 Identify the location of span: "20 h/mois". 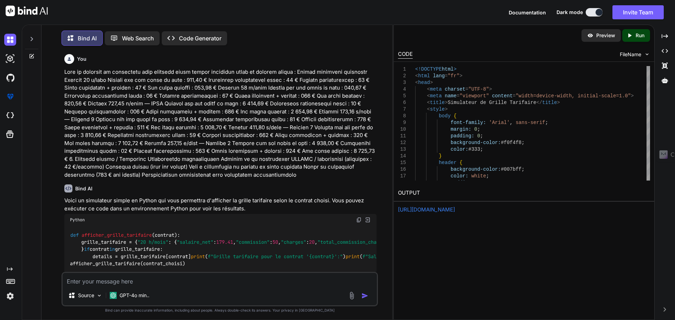
(153, 242).